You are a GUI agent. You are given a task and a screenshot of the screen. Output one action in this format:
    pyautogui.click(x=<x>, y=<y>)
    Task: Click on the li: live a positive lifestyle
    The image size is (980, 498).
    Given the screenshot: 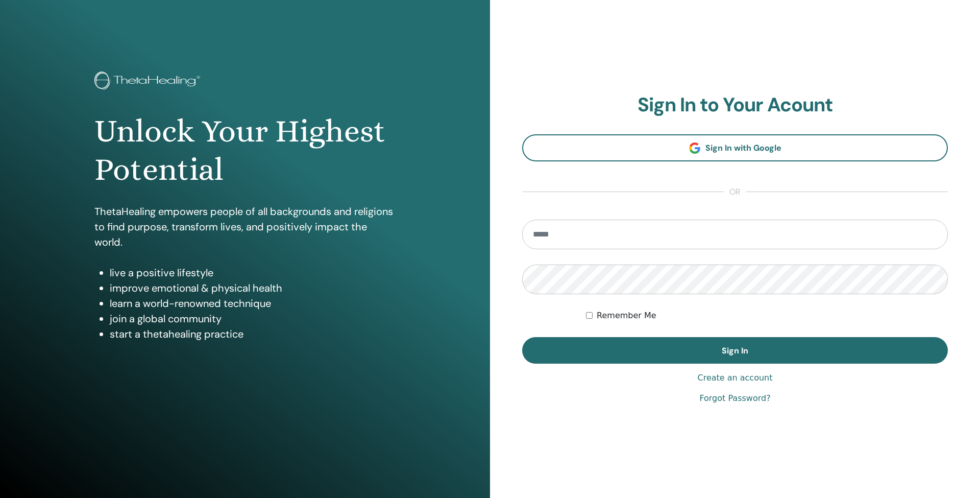 What is the action you would take?
    pyautogui.click(x=253, y=273)
    